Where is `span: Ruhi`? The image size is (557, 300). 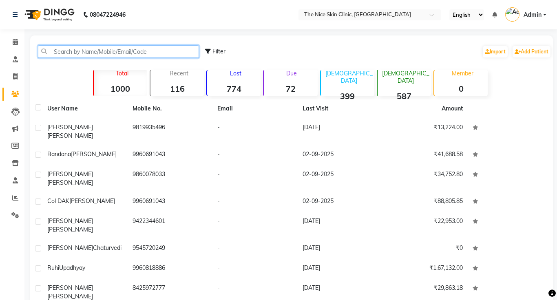
span: Ruhi is located at coordinates (53, 268).